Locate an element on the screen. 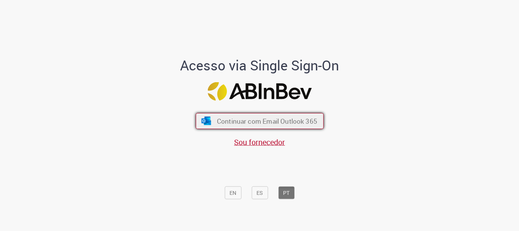 This screenshot has height=231, width=519. span: Sou fornecedor is located at coordinates (259, 142).